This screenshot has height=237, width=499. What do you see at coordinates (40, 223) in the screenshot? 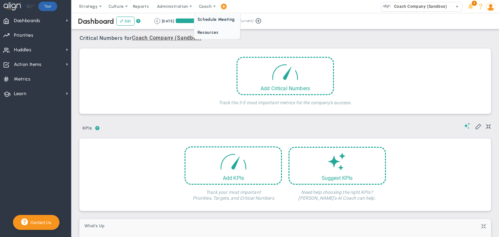
I see `span: Contact Us` at bounding box center [40, 223].